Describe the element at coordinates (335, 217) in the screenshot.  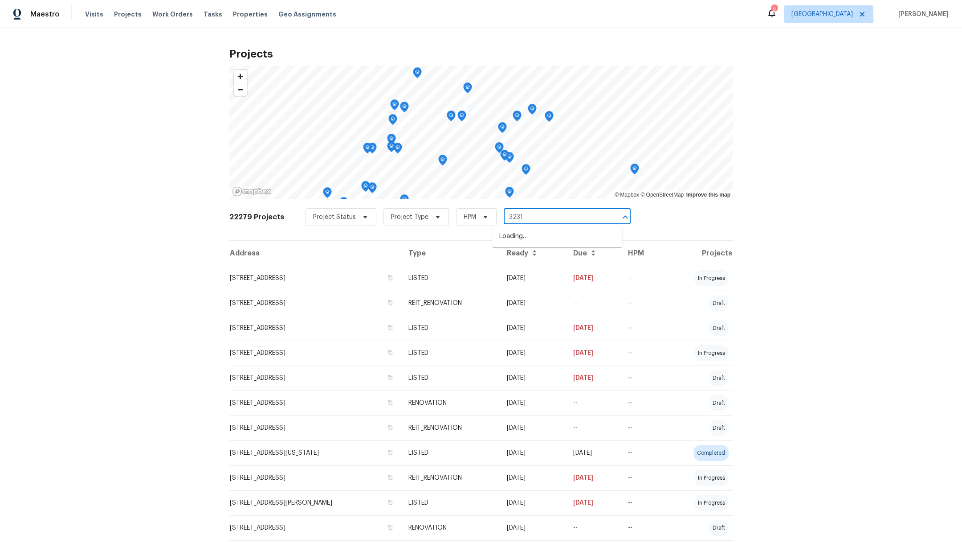
I see `span: Project Status` at that location.